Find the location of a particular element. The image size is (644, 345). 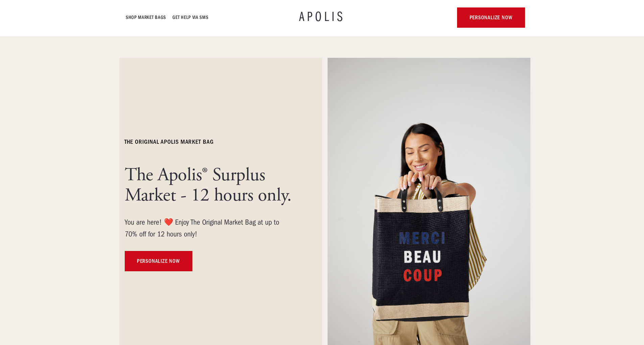

a: Shop Market bags is located at coordinates (146, 18).